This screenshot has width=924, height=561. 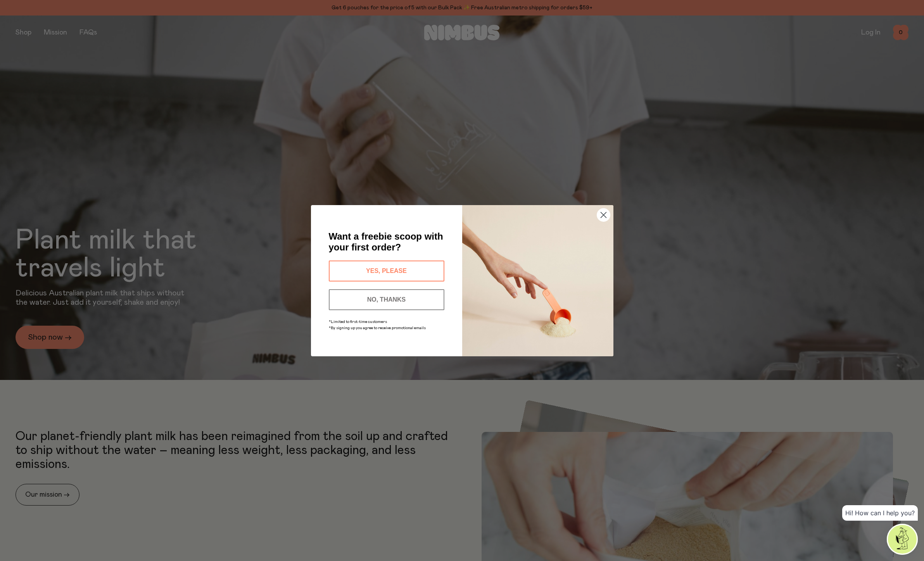 I want to click on div: Hi! How can I help you?, so click(x=880, y=513).